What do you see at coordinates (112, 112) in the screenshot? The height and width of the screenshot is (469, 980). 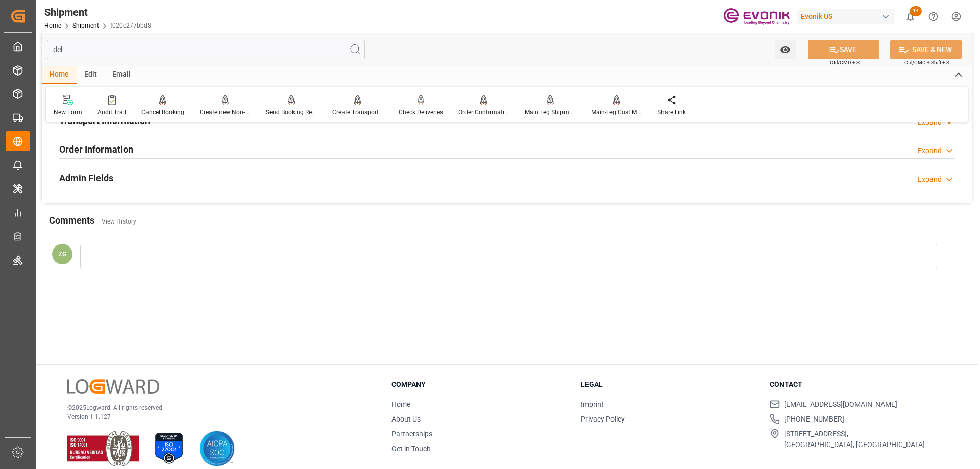 I see `div: Audit Trail` at bounding box center [112, 112].